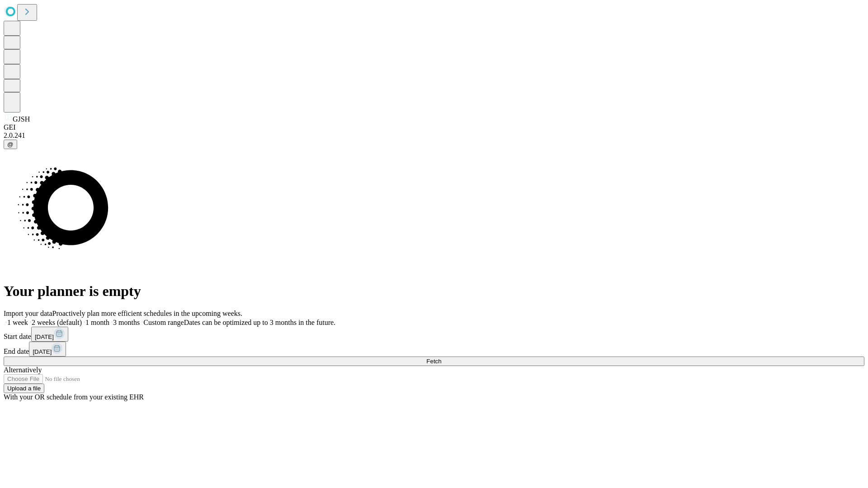 The image size is (868, 488). I want to click on span: Proactively plan more efficient schedules in the upcoming weeks., so click(147, 313).